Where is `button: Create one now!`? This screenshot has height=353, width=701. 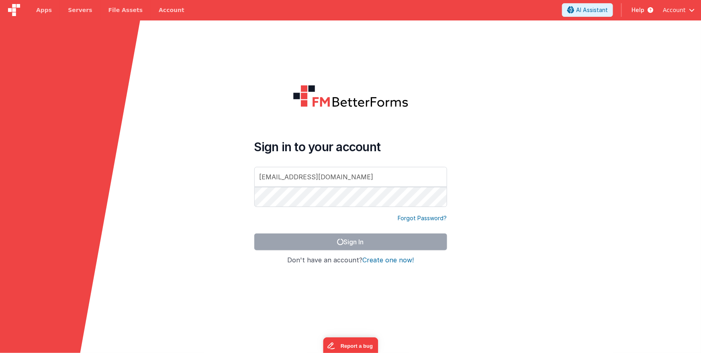 button: Create one now! is located at coordinates (388, 261).